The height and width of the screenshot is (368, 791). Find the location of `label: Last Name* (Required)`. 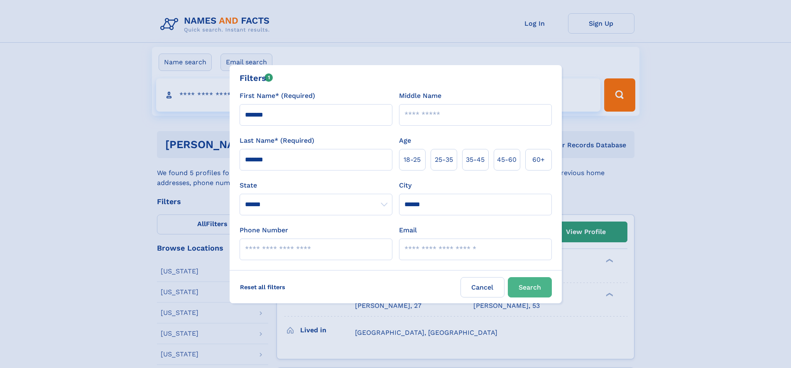

label: Last Name* (Required) is located at coordinates (277, 141).